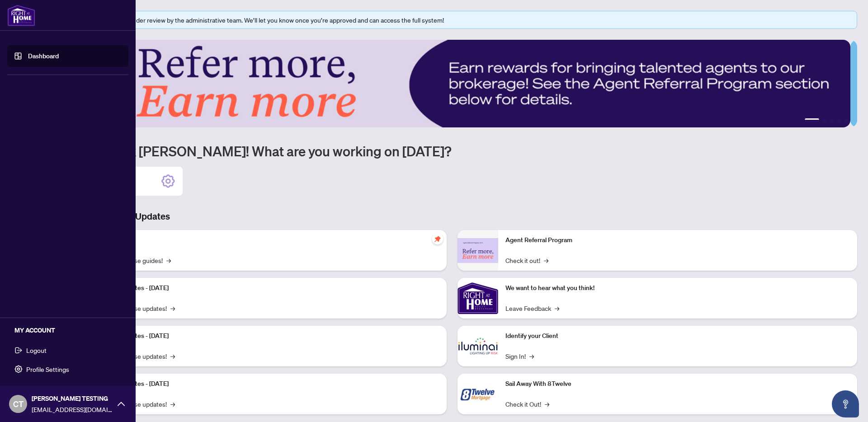 This screenshot has width=868, height=422. Describe the element at coordinates (18, 404) in the screenshot. I see `span: CT` at that location.